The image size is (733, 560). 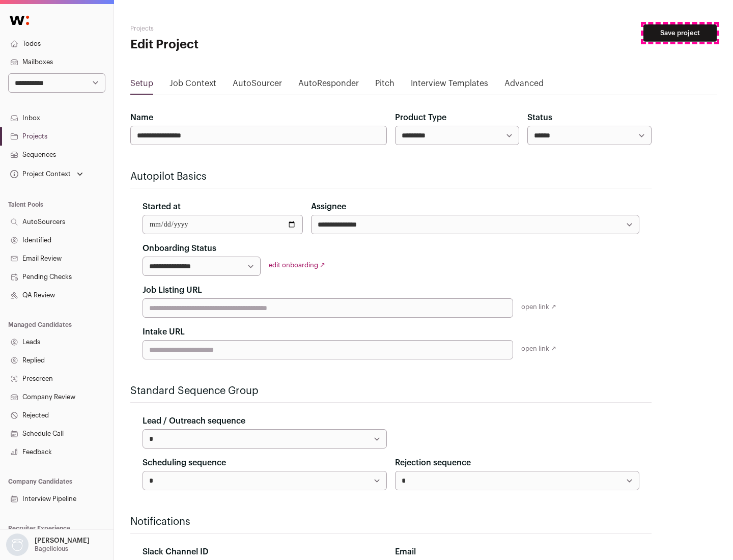 I want to click on label: Scheduling sequence, so click(x=185, y=463).